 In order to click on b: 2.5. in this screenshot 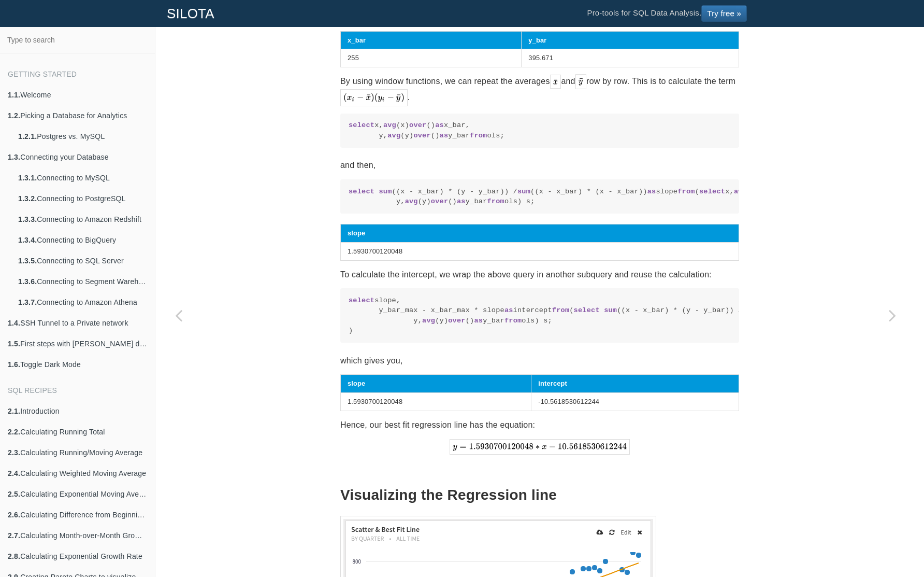, I will do `click(14, 494)`.